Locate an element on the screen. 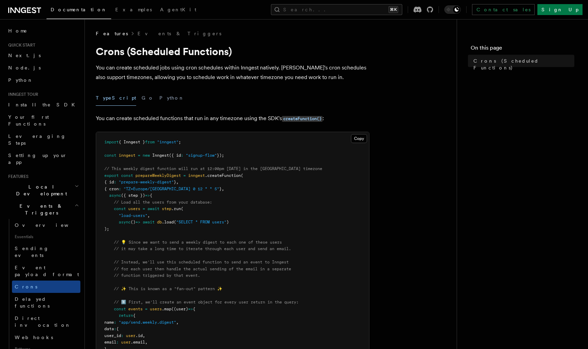  code: createFunction() is located at coordinates (302, 119).